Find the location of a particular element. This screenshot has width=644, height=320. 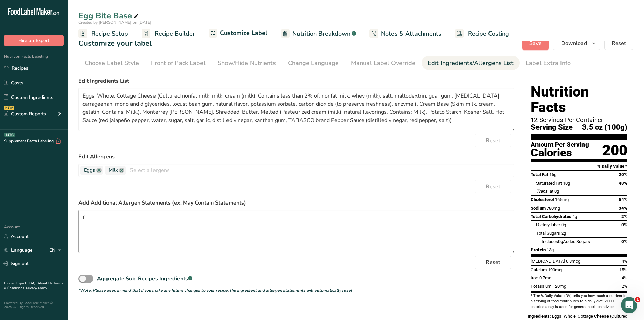

span: 48% is located at coordinates (623, 183).